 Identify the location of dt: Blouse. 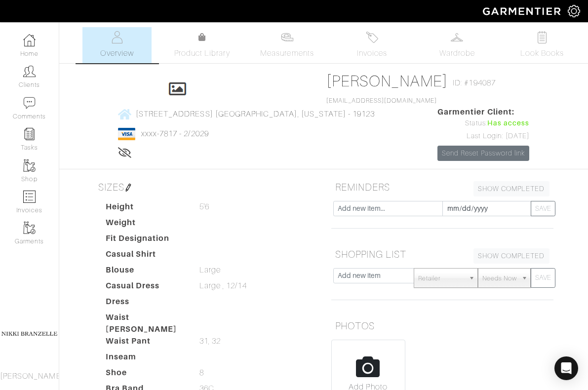
(145, 272).